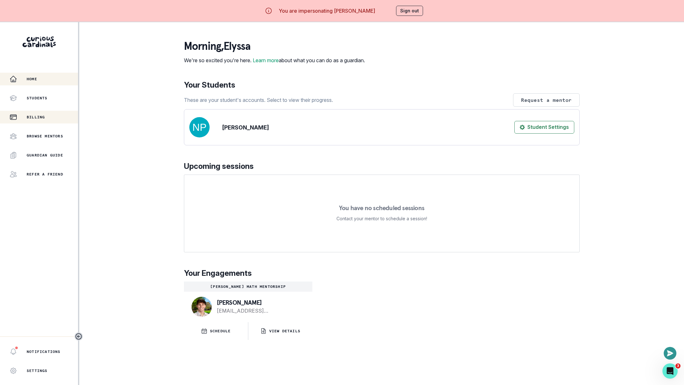 This screenshot has width=684, height=385. Describe the element at coordinates (382, 166) in the screenshot. I see `p: Upcoming sessions` at that location.